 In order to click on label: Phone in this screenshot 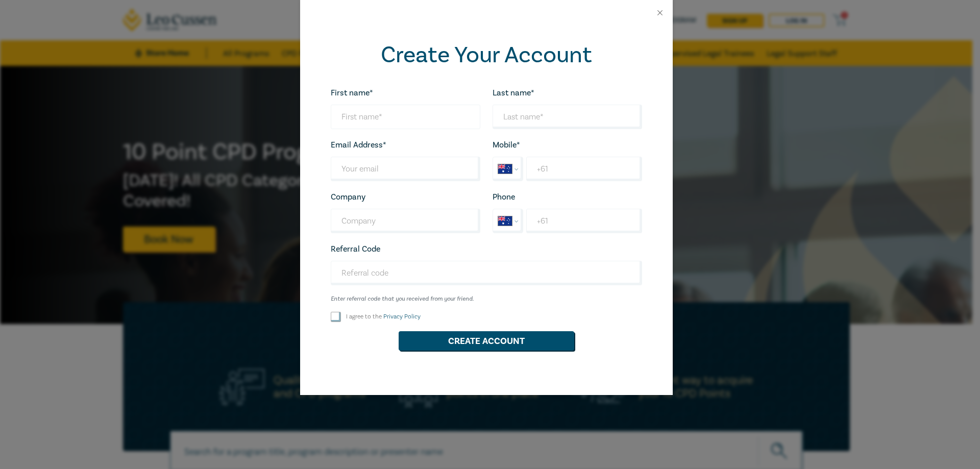, I will do `click(504, 197)`.